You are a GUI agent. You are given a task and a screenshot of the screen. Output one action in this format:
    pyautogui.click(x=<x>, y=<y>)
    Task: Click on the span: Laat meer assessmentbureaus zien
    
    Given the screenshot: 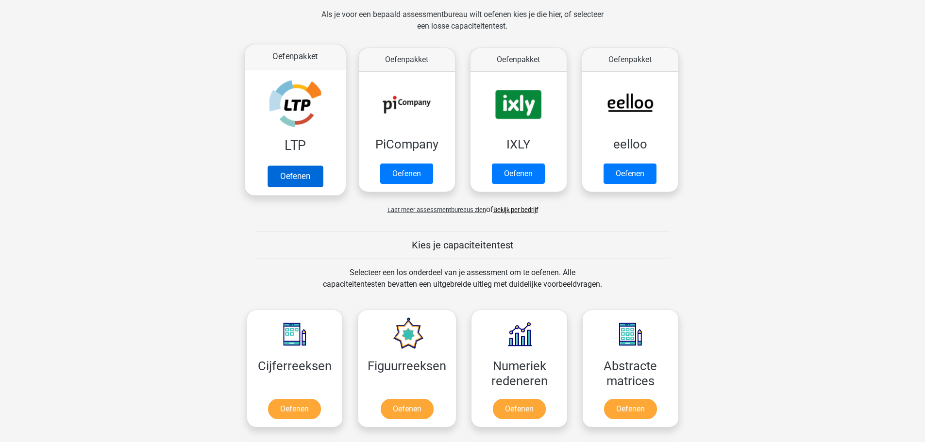 What is the action you would take?
    pyautogui.click(x=436, y=210)
    